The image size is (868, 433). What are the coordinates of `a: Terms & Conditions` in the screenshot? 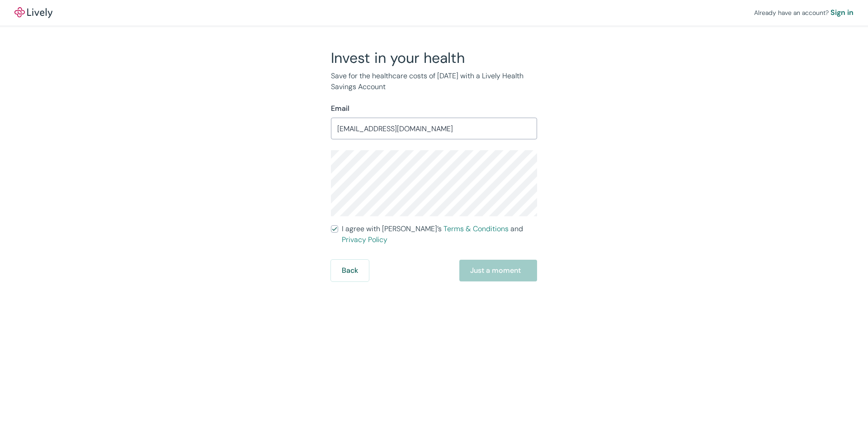 It's located at (476, 229).